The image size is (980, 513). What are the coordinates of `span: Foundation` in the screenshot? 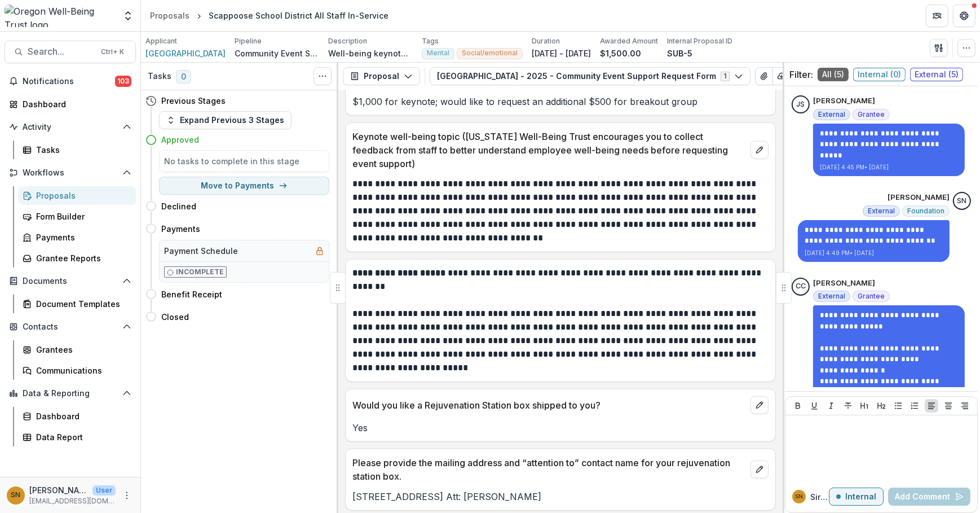 It's located at (926, 211).